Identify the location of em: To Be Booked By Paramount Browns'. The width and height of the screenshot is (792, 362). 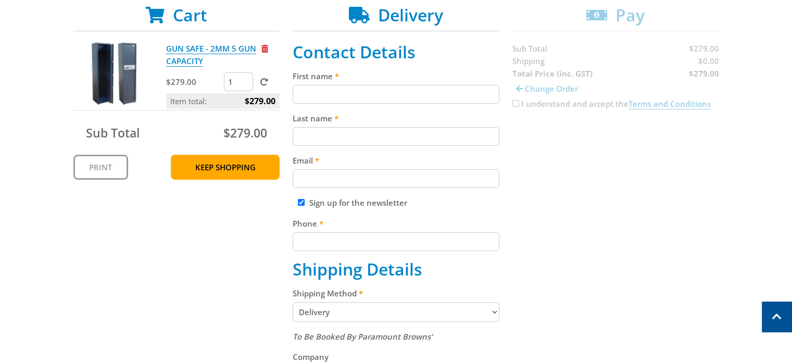
(363, 337).